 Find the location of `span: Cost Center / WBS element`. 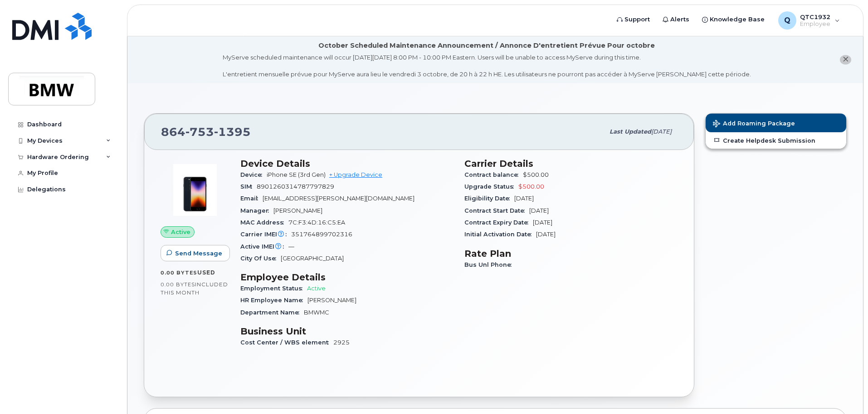

span: Cost Center / WBS element is located at coordinates (287, 342).